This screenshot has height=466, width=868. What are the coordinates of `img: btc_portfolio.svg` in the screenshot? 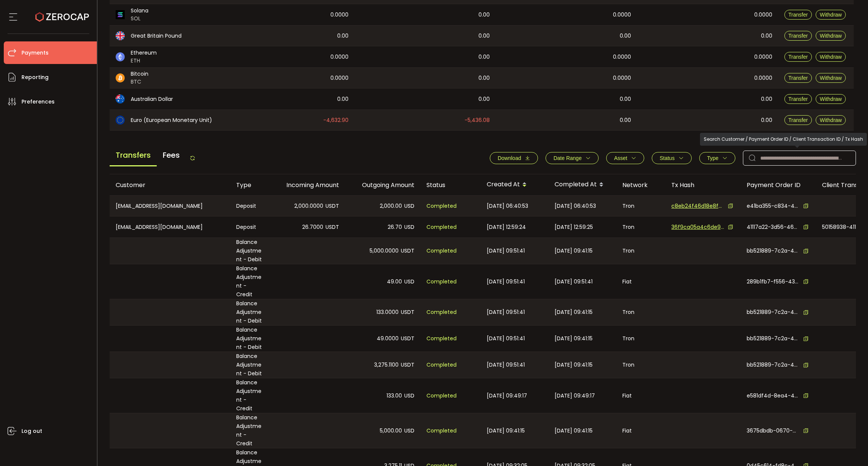 It's located at (120, 78).